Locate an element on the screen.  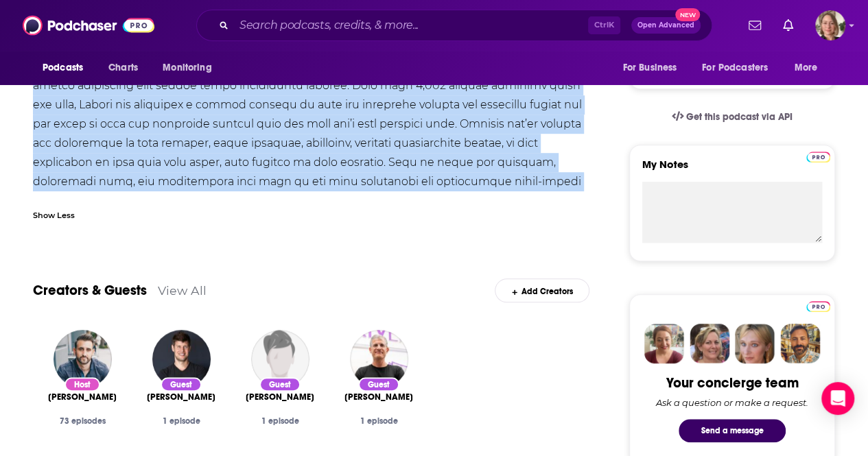
span: Logged in as AriFortierPr is located at coordinates (831, 25).